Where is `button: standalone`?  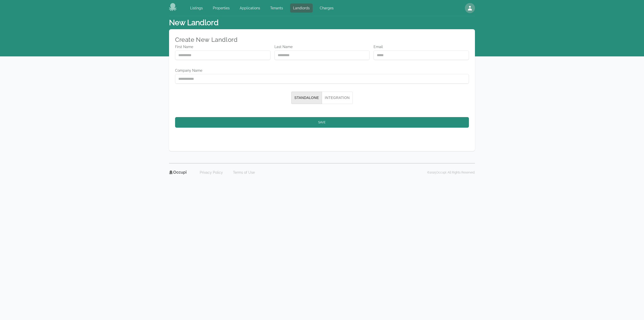 button: standalone is located at coordinates (306, 98).